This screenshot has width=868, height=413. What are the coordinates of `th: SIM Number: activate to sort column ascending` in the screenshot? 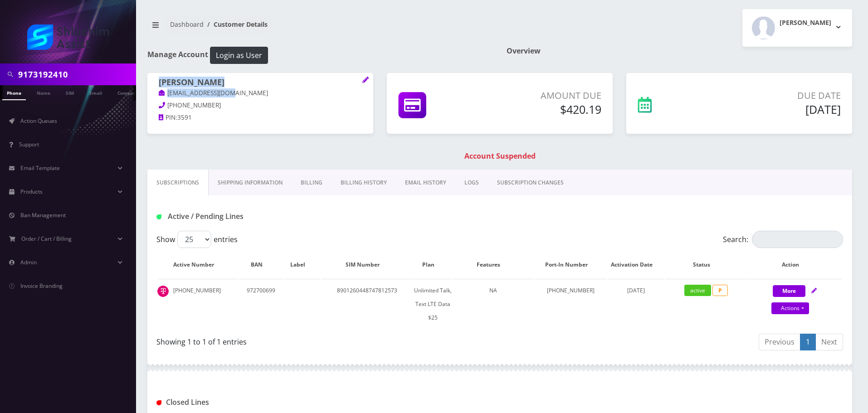 It's located at (367, 265).